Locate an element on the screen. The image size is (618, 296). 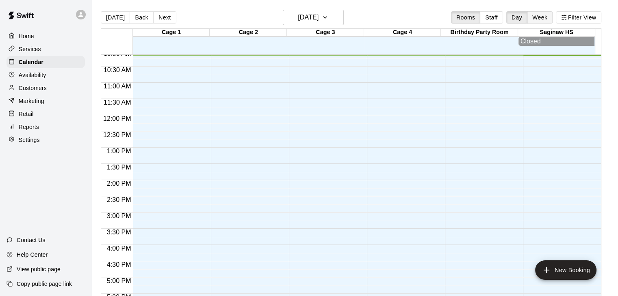
div: Cage 1 is located at coordinates (171, 32).